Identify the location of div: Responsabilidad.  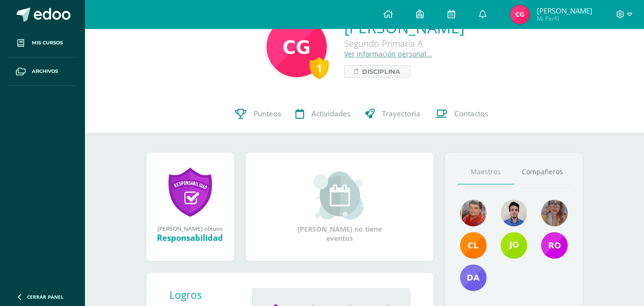
(190, 237).